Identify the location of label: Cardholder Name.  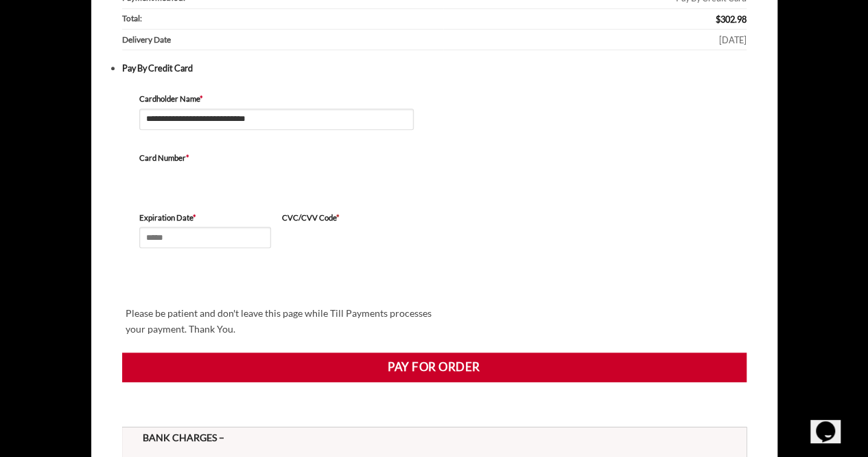
(277, 99).